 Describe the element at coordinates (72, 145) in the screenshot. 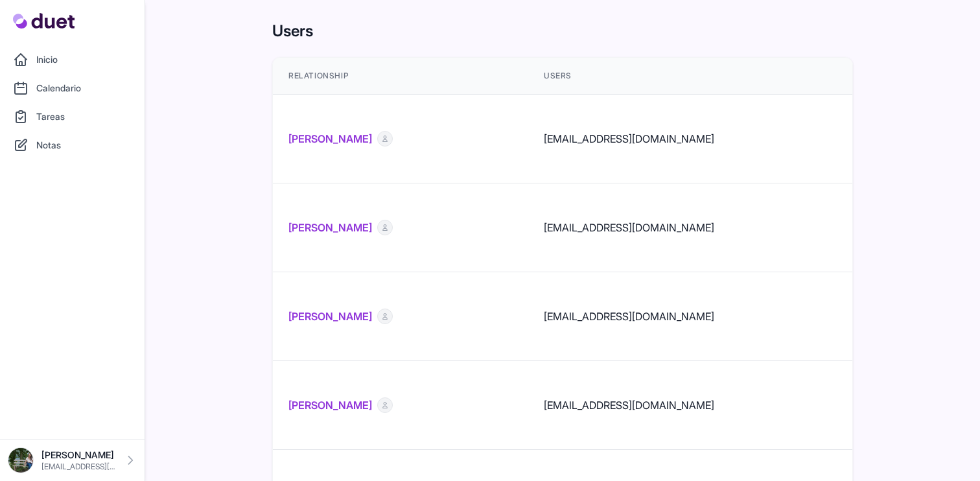

I see `a: Notas` at that location.